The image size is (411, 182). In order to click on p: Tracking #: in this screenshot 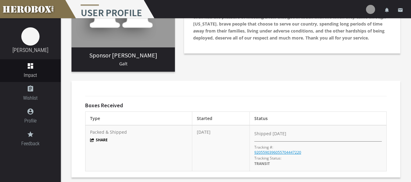, I will do `click(264, 147)`.